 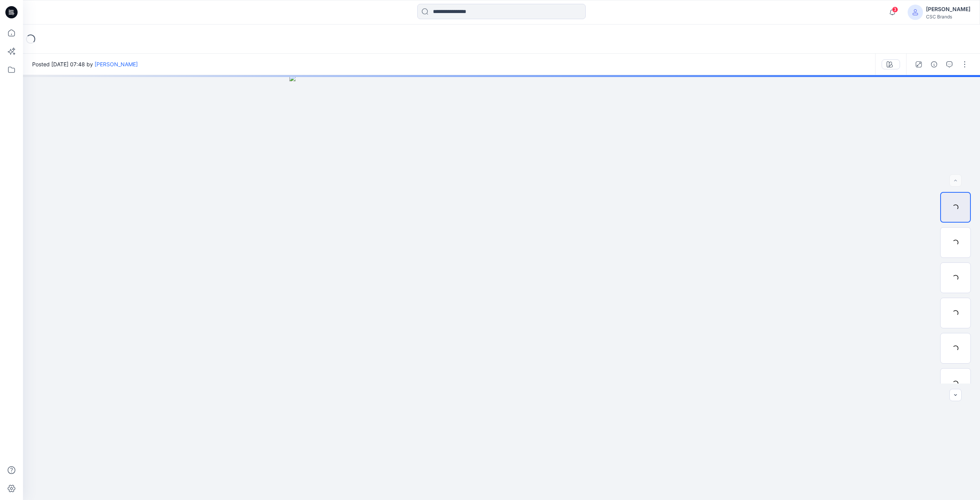 What do you see at coordinates (933, 65) in the screenshot?
I see `button: Details` at bounding box center [933, 65].